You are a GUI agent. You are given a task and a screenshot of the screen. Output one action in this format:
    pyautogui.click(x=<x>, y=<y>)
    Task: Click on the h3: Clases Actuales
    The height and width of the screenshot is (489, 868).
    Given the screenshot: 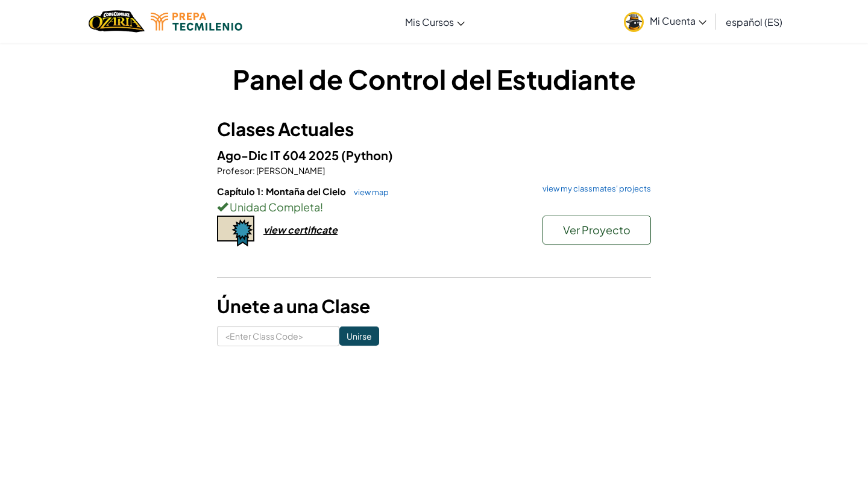 What is the action you would take?
    pyautogui.click(x=434, y=129)
    